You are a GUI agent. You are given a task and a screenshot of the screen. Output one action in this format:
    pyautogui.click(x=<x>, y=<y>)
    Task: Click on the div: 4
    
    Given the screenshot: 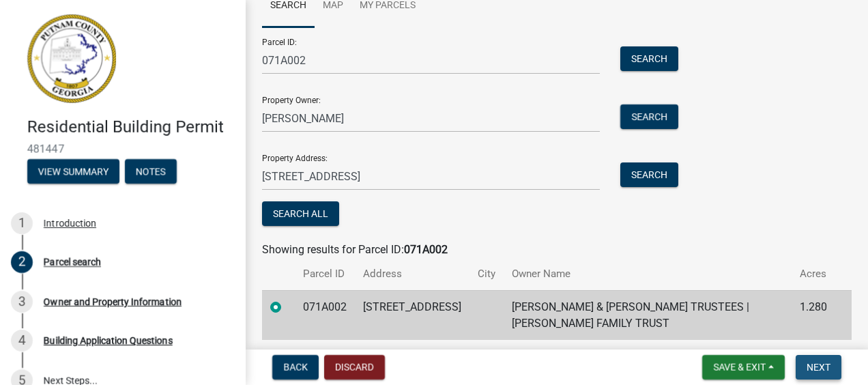 What is the action you would take?
    pyautogui.click(x=22, y=341)
    